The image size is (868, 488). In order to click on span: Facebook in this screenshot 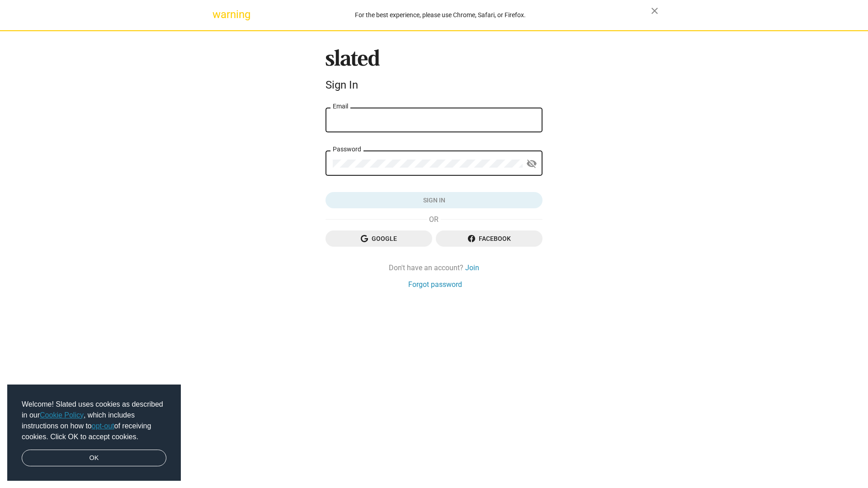, I will do `click(489, 239)`.